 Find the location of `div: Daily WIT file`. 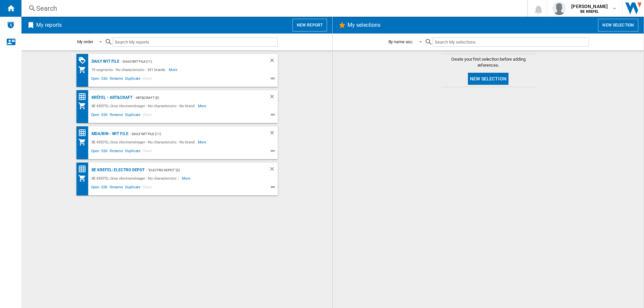

div: Daily WIT file is located at coordinates (105, 61).